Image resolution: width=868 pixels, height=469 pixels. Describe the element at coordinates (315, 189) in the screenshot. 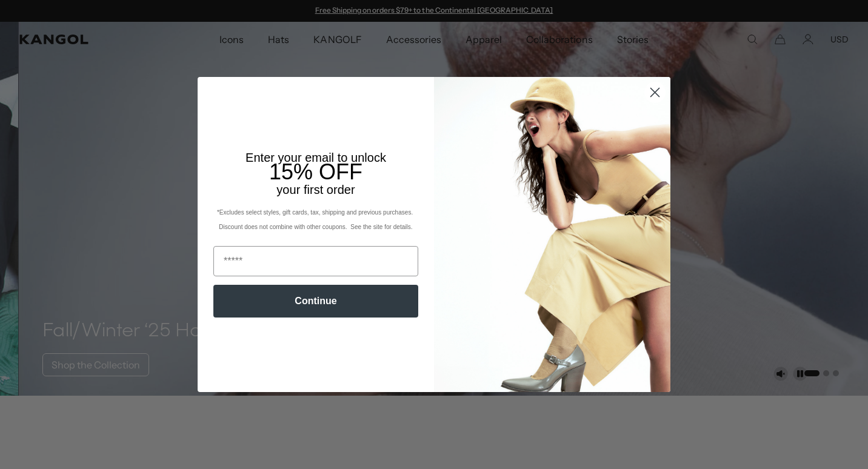

I see `span: your first order` at that location.